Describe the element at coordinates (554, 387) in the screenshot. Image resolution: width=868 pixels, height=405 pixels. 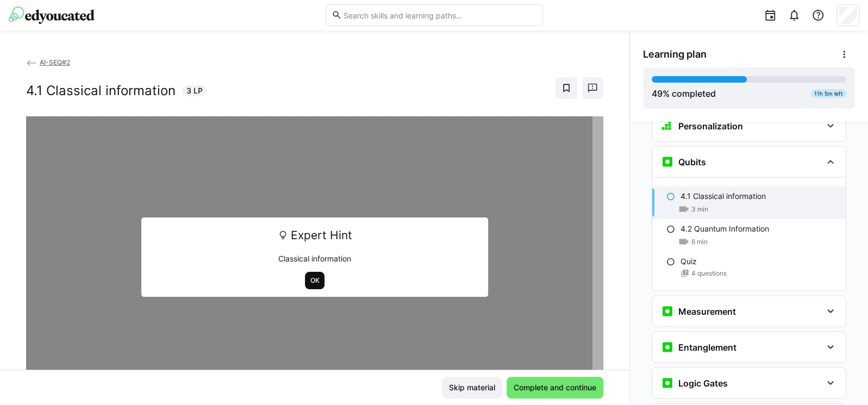
I see `span: Complete and continue` at that location.